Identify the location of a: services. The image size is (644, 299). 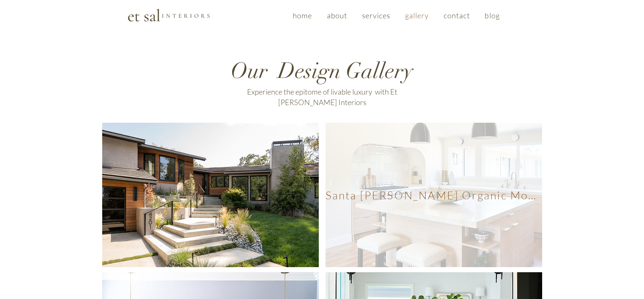
(376, 15).